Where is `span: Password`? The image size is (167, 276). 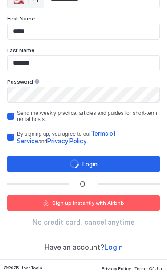
span: Password is located at coordinates (20, 81).